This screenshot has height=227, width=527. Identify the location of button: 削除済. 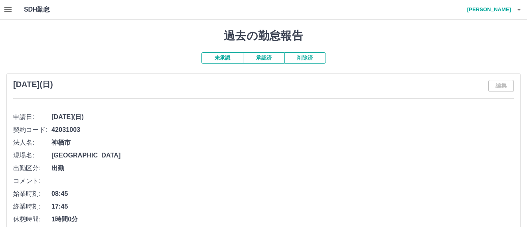
(305, 58).